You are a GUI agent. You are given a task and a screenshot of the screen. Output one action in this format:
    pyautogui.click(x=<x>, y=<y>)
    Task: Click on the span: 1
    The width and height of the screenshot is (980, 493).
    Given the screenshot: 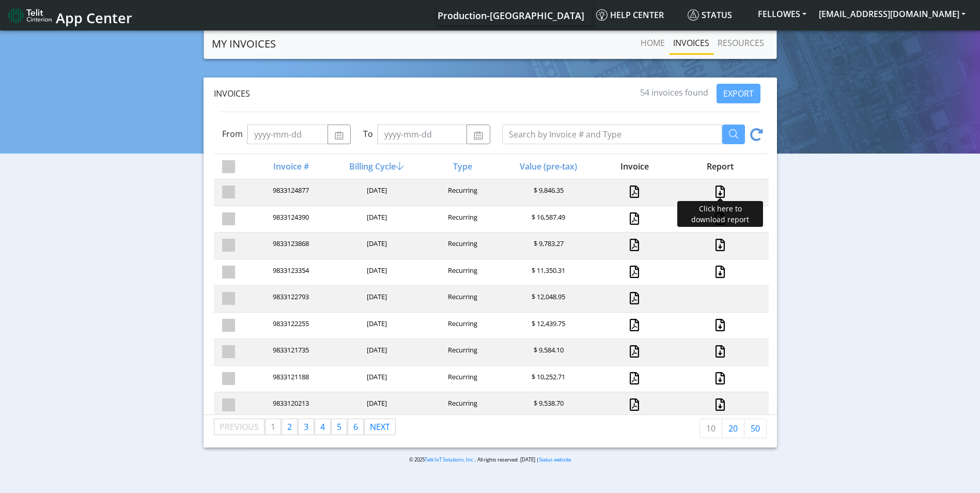 What is the action you would take?
    pyautogui.click(x=273, y=426)
    